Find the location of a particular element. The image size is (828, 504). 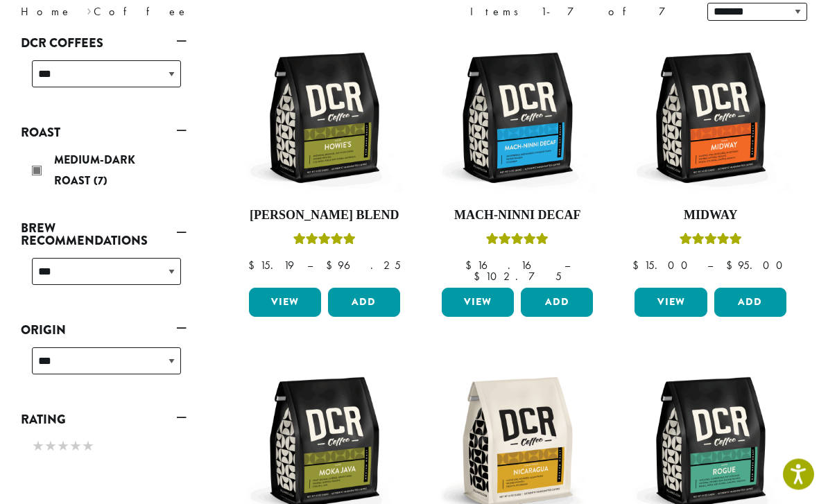

bdi: 102.75 is located at coordinates (517, 276).